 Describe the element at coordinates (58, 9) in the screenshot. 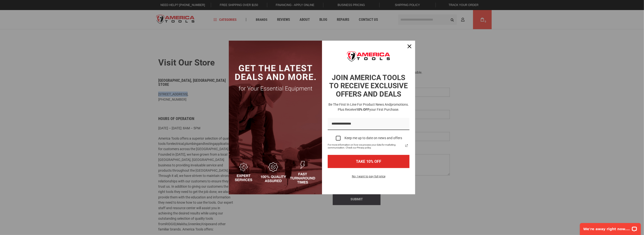

I see `button: Open LiveChat chat widget` at that location.